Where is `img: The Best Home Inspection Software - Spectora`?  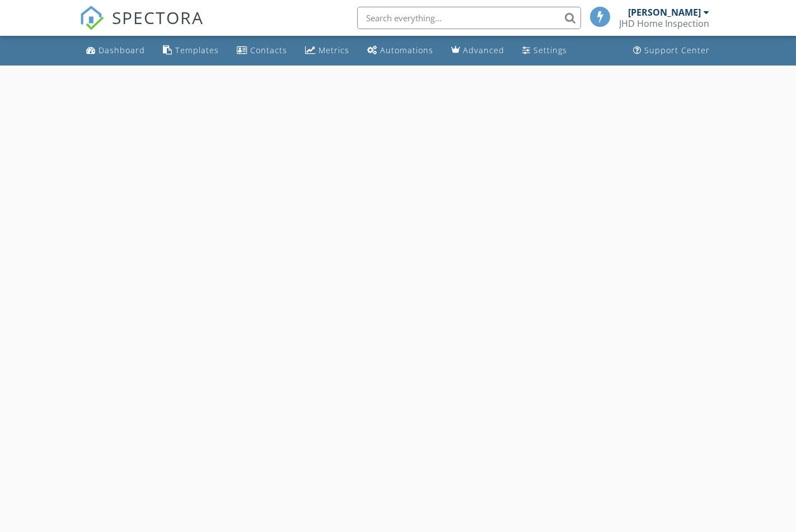 img: The Best Home Inspection Software - Spectora is located at coordinates (91, 18).